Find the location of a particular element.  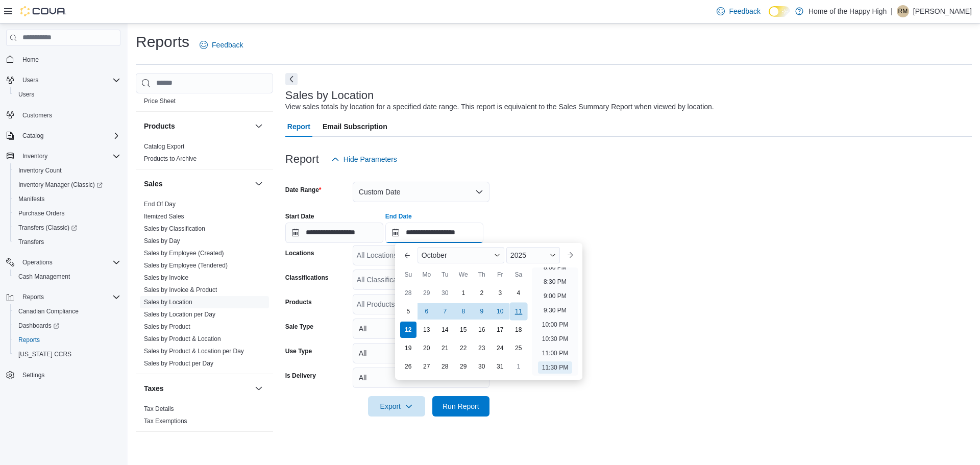

div: Sales is located at coordinates (204, 286).